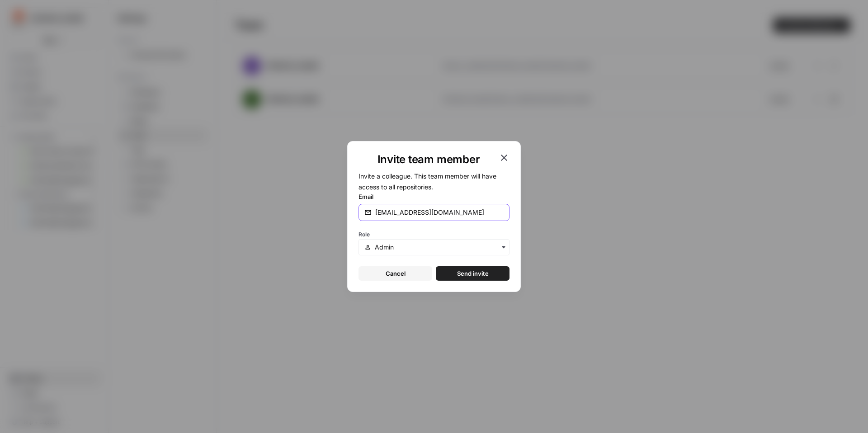 This screenshot has width=868, height=433. Describe the element at coordinates (429, 159) in the screenshot. I see `h1: Invite team member` at that location.